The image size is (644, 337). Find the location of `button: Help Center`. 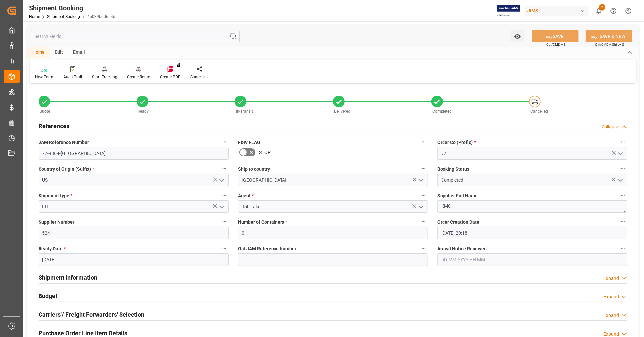

button: Help Center is located at coordinates (613, 10).